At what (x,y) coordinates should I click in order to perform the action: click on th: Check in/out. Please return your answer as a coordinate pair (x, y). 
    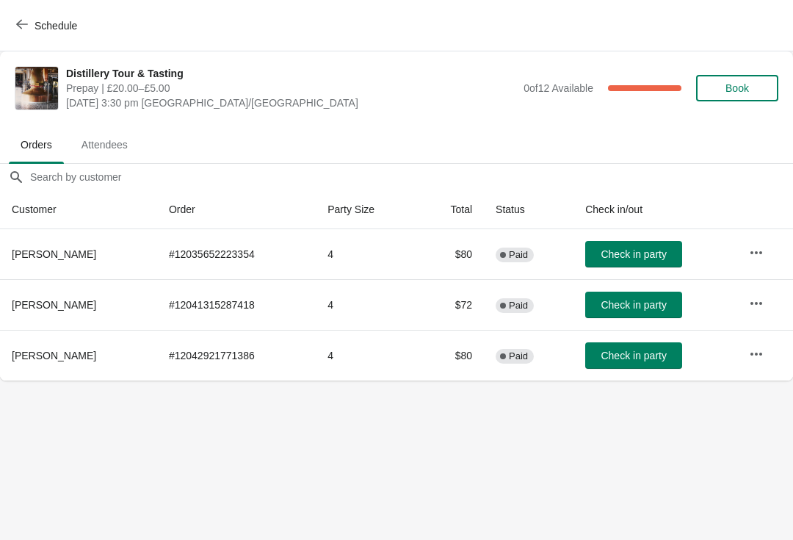
    Looking at the image, I should click on (655, 209).